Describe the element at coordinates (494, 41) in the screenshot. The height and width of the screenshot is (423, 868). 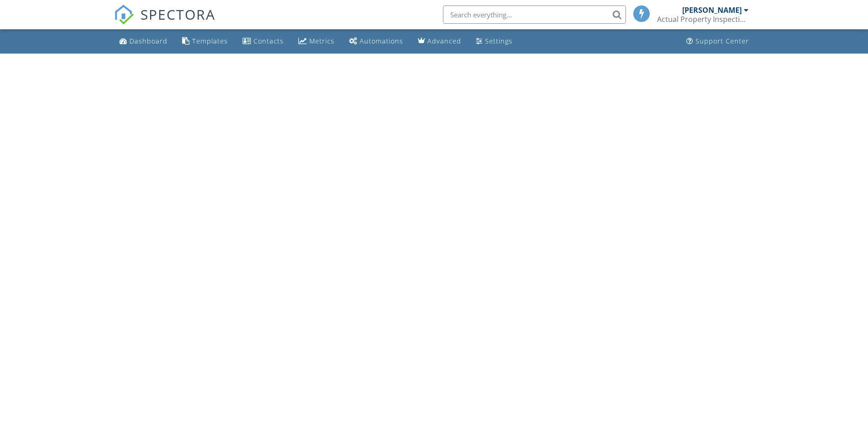
I see `a: Settings` at that location.